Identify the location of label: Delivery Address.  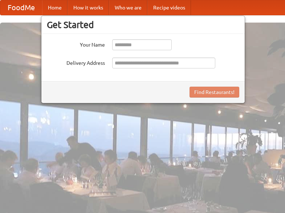
(76, 62).